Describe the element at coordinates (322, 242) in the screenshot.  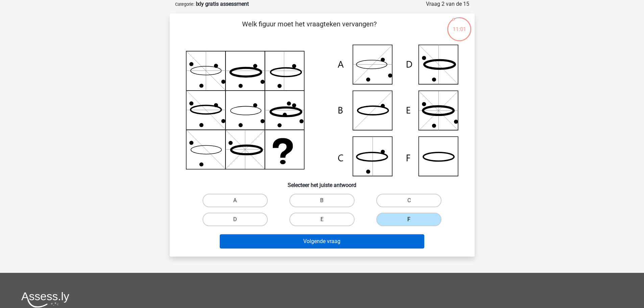
I see `button: Volgende vraag` at that location.